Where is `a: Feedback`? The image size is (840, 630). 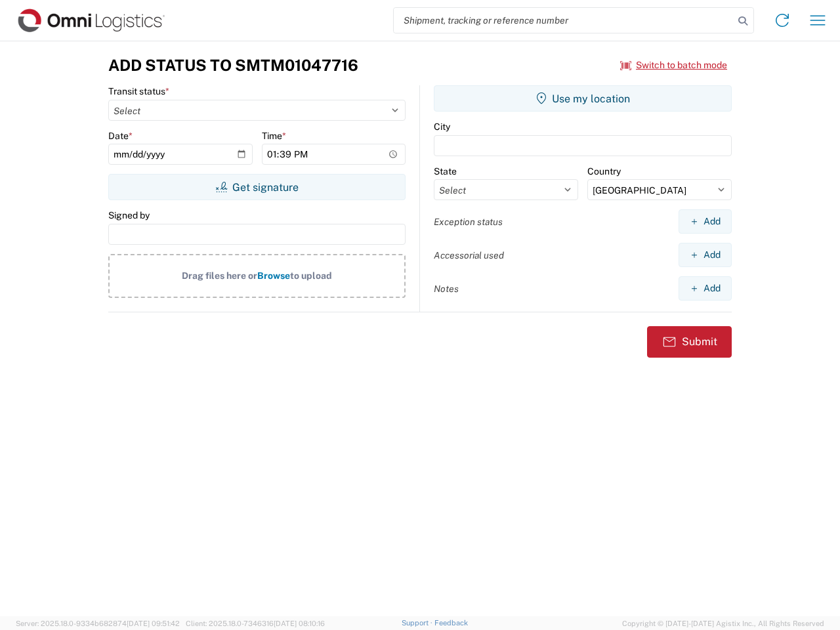
a: Feedback is located at coordinates (451, 623).